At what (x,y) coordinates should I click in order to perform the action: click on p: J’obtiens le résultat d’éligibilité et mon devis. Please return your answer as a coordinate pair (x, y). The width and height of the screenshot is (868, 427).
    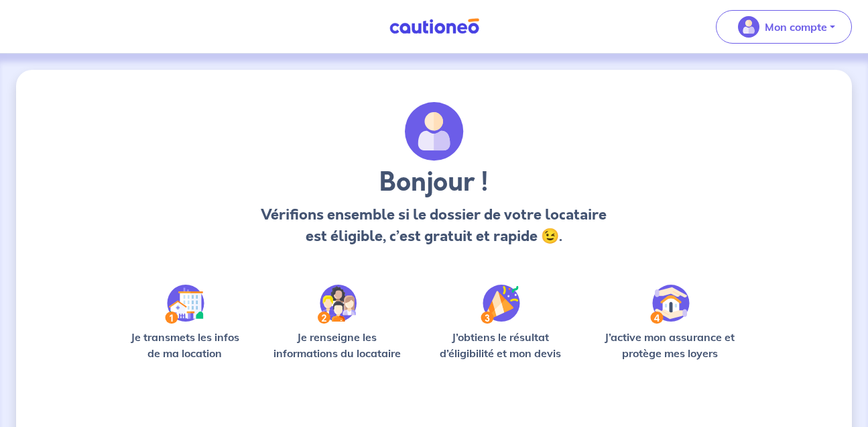
    Looking at the image, I should click on (500, 345).